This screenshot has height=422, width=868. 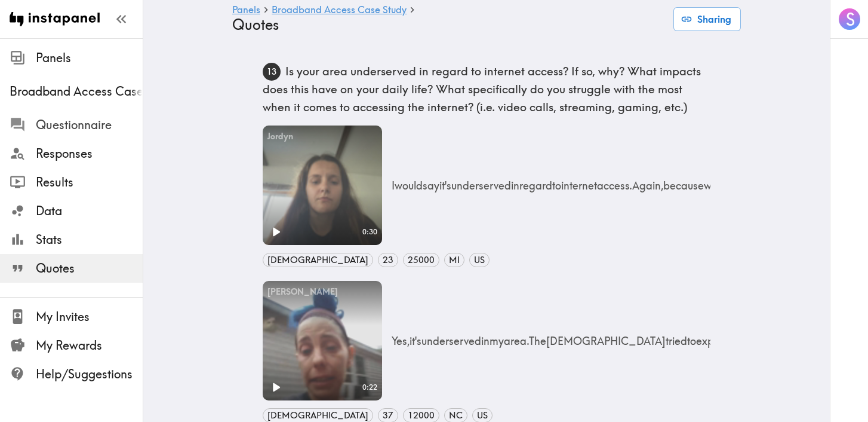 I want to click on div: Jordyn, so click(x=323, y=137).